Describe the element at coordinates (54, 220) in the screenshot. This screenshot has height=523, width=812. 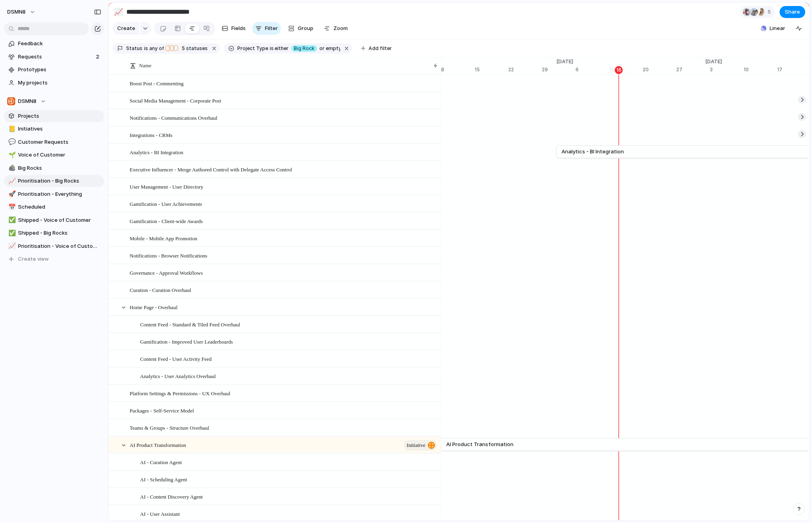
I see `div: ✅Shipped - Voice of Customer` at that location.